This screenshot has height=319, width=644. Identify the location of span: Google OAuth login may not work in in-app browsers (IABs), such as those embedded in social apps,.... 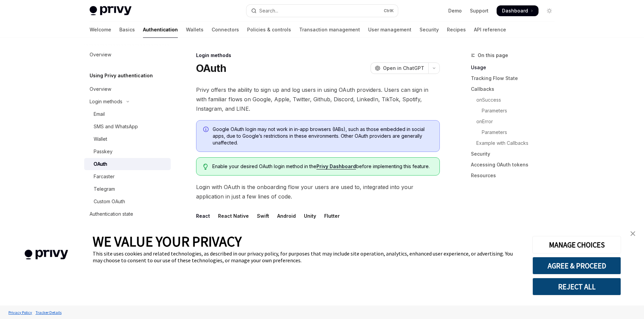
(322, 136).